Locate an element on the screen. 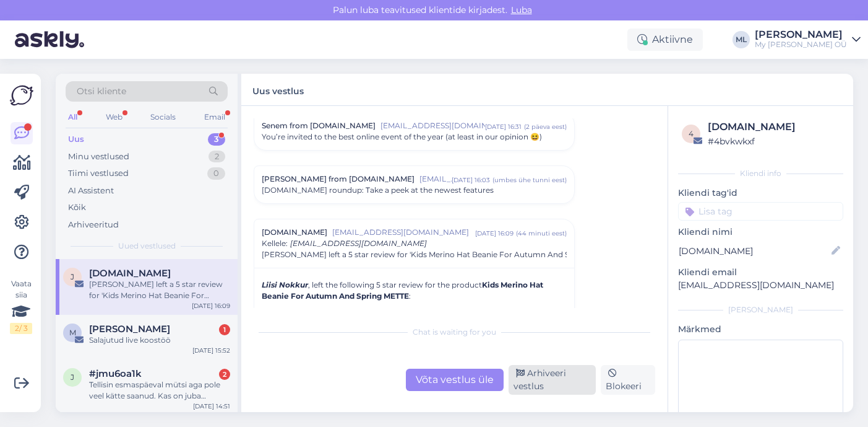 The image size is (868, 427). span: Judge.me is located at coordinates (130, 273).